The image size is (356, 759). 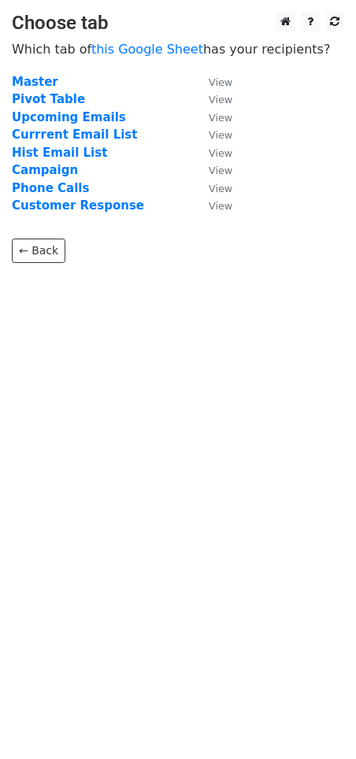 What do you see at coordinates (78, 206) in the screenshot?
I see `a: Customer Response` at bounding box center [78, 206].